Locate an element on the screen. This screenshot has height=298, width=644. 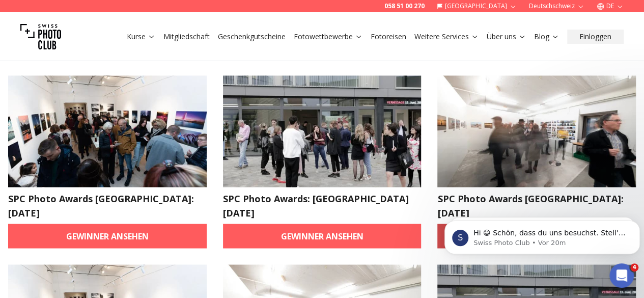
a: Geschenkgutscheine is located at coordinates (252, 36).